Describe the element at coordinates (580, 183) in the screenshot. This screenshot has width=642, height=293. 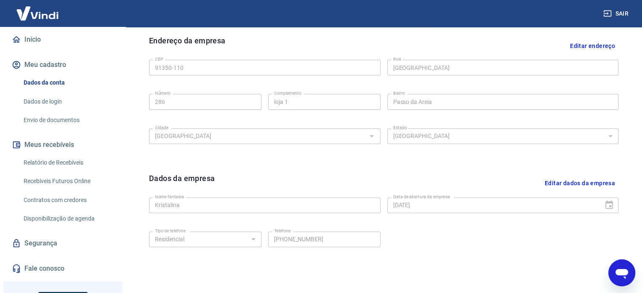
I see `button: Editar dados da empresa` at that location.